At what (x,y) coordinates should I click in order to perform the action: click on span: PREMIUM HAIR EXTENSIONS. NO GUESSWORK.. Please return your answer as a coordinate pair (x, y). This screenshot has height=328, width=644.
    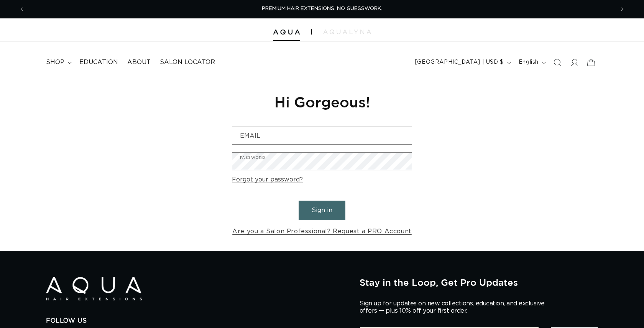
    Looking at the image, I should click on (322, 8).